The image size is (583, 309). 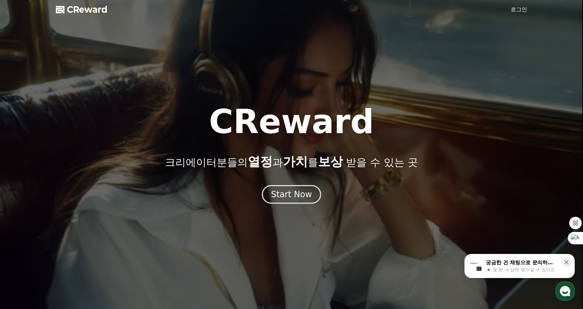 I want to click on a: 설정, so click(x=111, y=227).